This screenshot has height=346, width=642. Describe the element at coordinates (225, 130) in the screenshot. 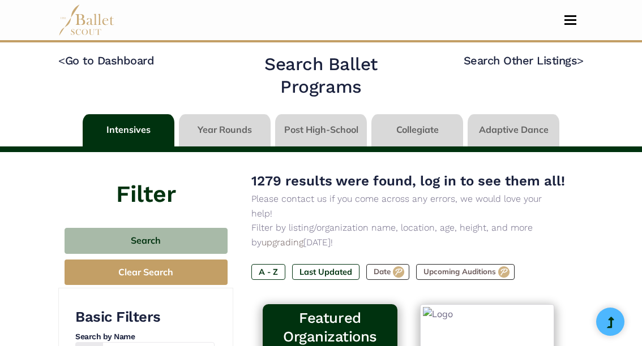

I see `li: Year Rounds` at that location.